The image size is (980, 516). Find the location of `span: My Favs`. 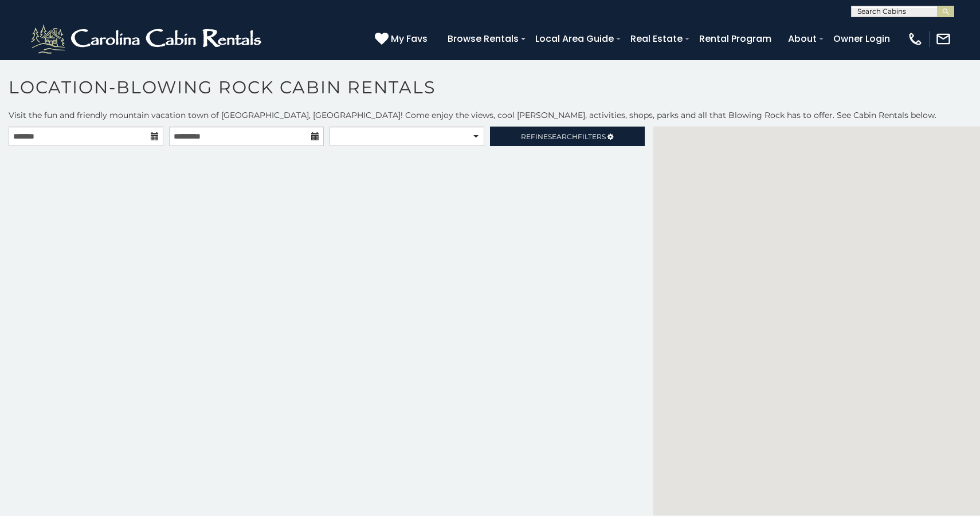

span: My Favs is located at coordinates (409, 39).